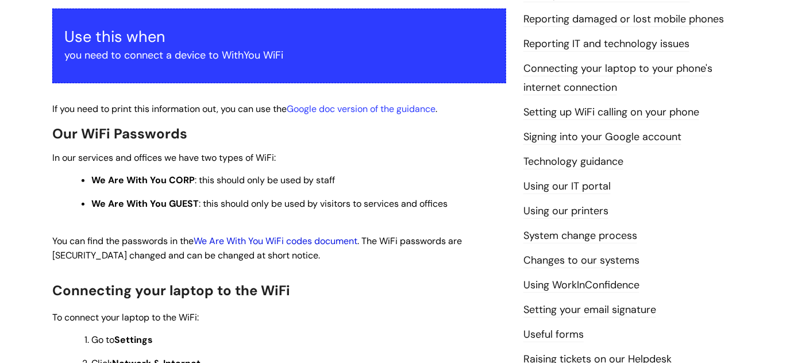 The width and height of the screenshot is (794, 363). Describe the element at coordinates (275, 241) in the screenshot. I see `a: We Are With You WiFi codes document` at that location.